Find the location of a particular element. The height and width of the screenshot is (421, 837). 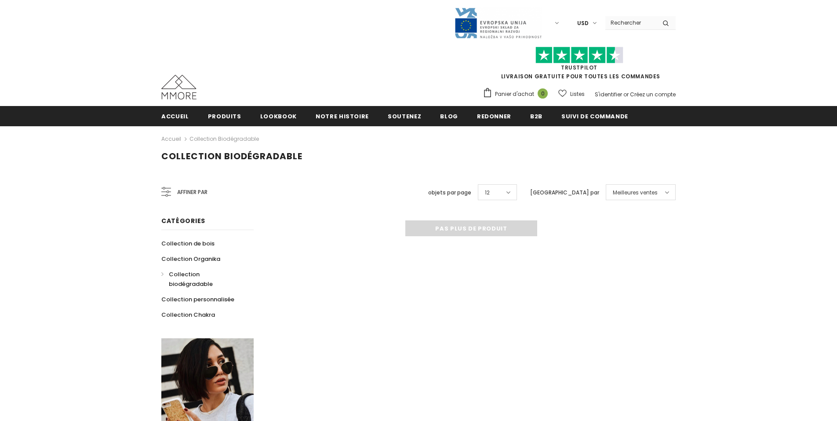

span: soutenez is located at coordinates (404, 116).